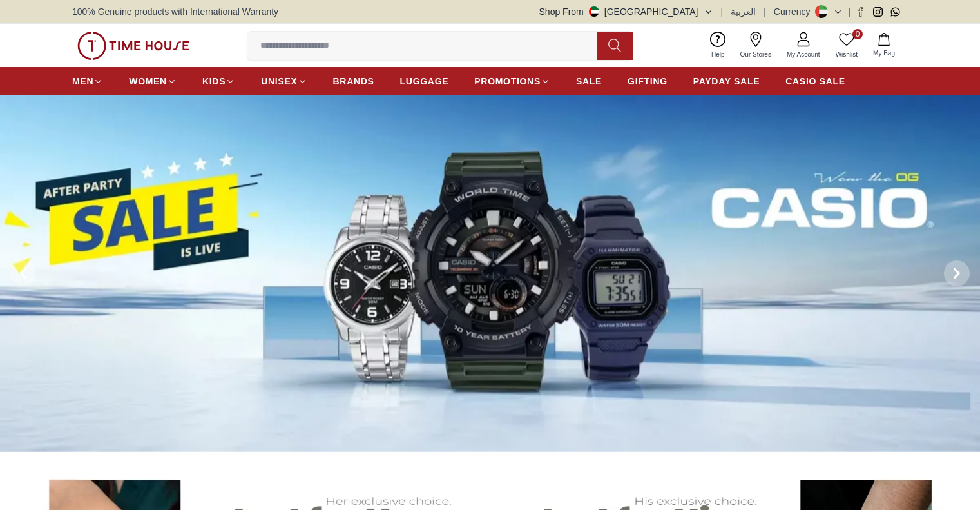  I want to click on span: LUGGAGE, so click(425, 81).